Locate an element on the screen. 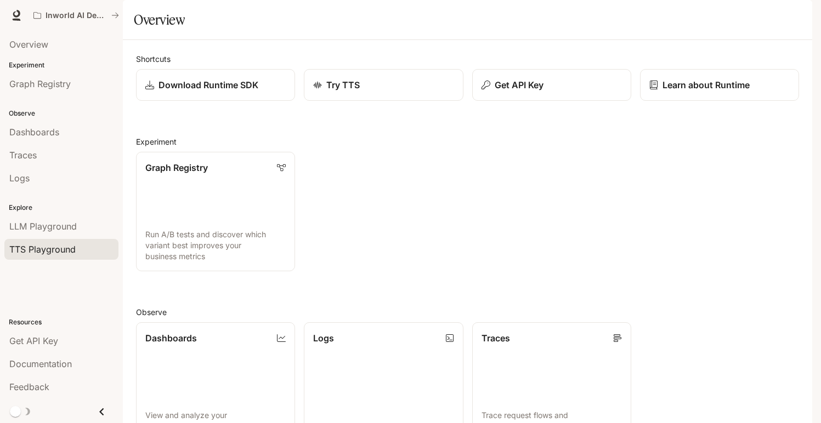  p: Download Runtime SDK is located at coordinates (208, 85).